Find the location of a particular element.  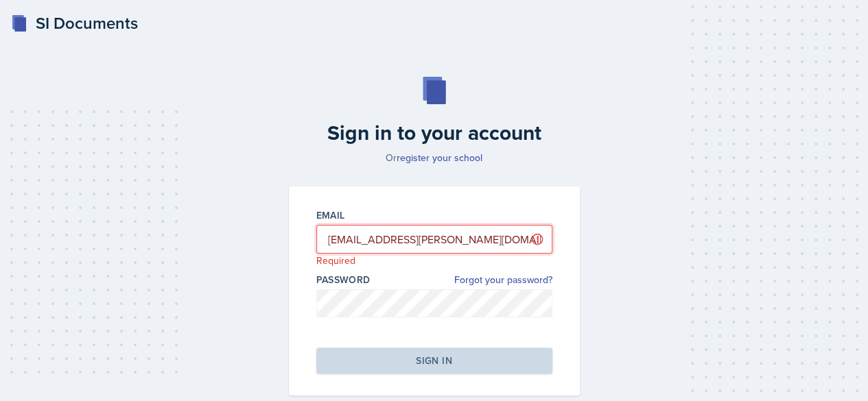

label: Password is located at coordinates (343, 279).